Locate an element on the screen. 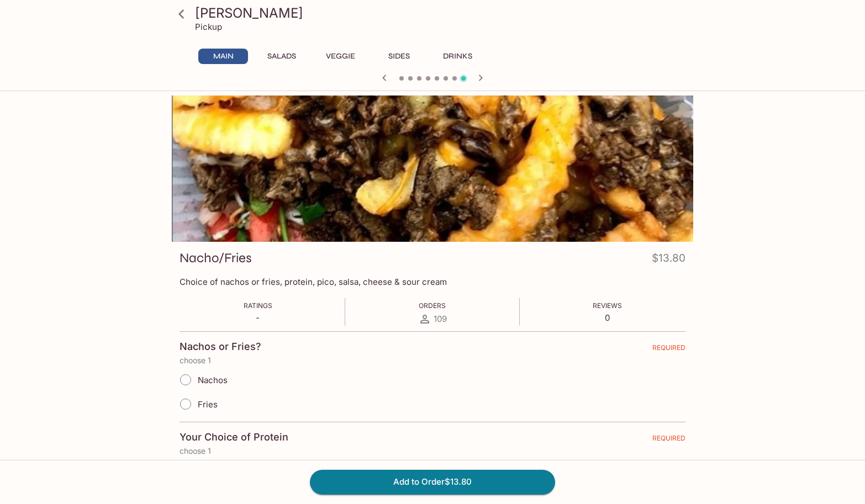  span: Reviews is located at coordinates (607, 306).